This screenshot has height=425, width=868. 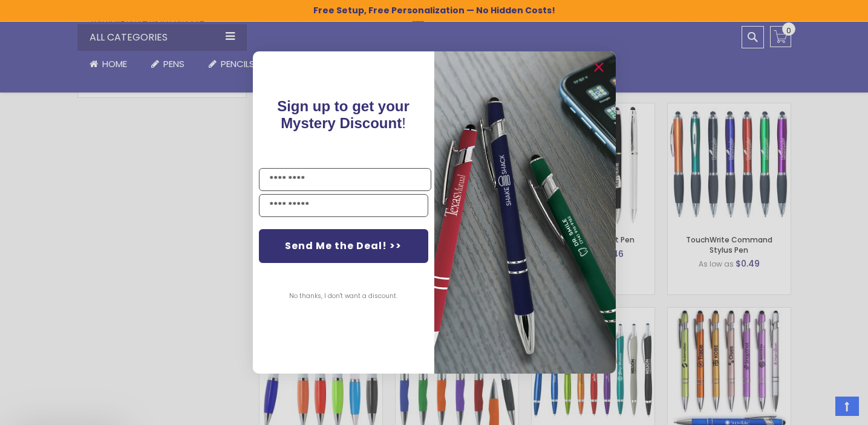 What do you see at coordinates (343, 114) in the screenshot?
I see `span: Sign up to get your Mystery Discount` at bounding box center [343, 114].